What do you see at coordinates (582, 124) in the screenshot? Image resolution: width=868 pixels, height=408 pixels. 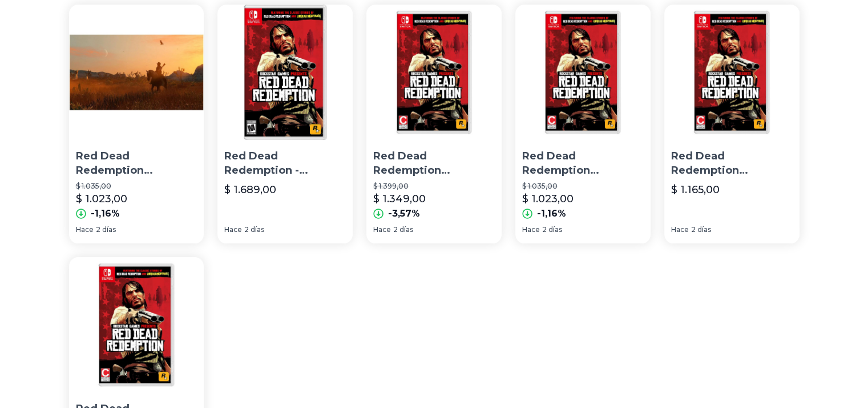 I see `a: Red Dead Redemption Nintendo Switch LatamRed Dead Redemption Nintendo Switch Latam$ 1.035,00$ 1.0...` at bounding box center [582, 124].